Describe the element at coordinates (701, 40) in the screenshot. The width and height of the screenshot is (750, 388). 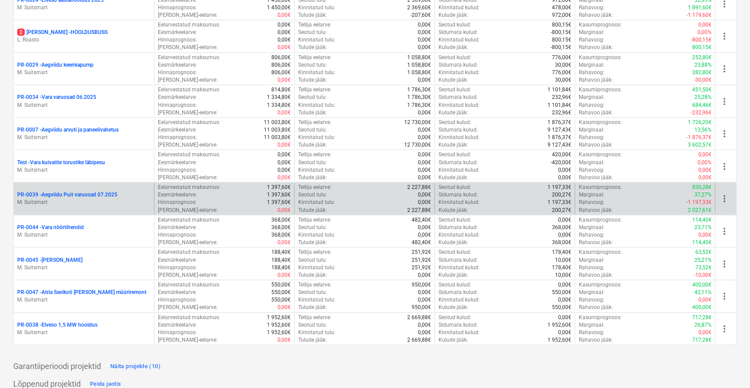
I see `p: -800,15€` at that location.